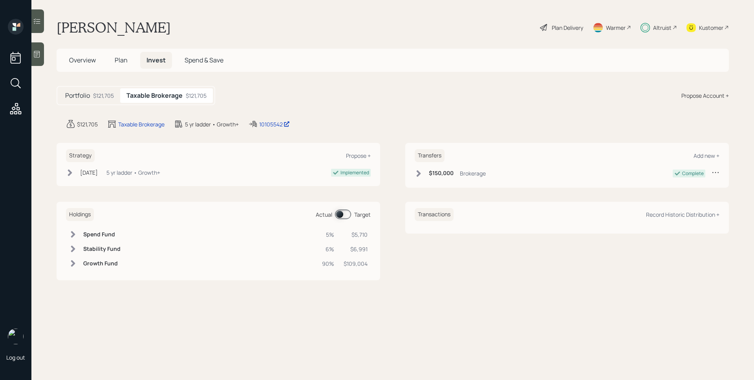  I want to click on div: Complete, so click(692, 173).